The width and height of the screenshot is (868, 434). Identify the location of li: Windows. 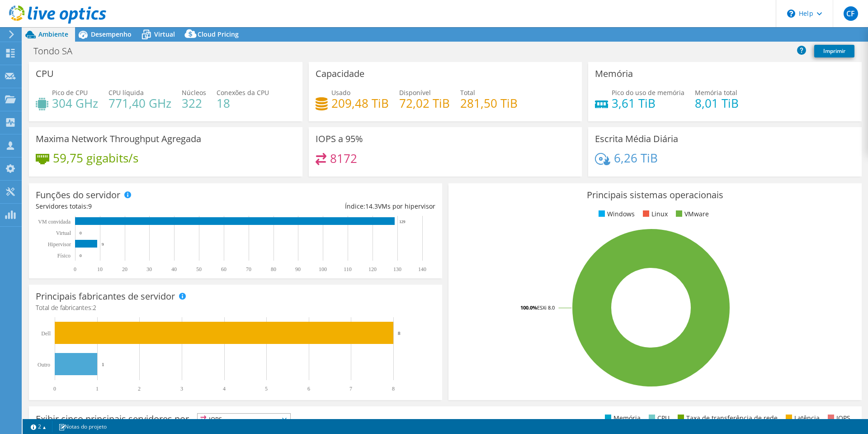
(615, 214).